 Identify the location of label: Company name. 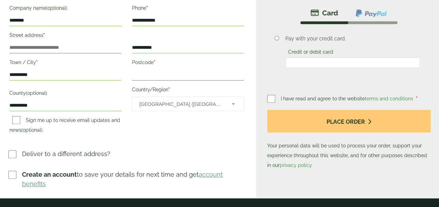
(65, 9).